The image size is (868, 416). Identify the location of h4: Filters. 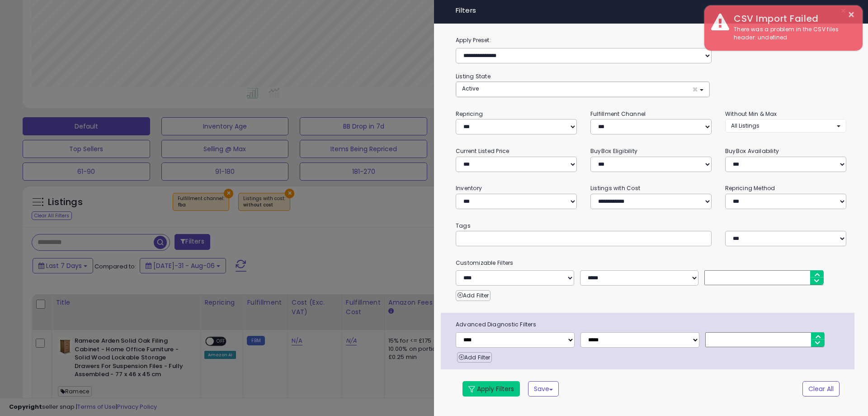
(651, 10).